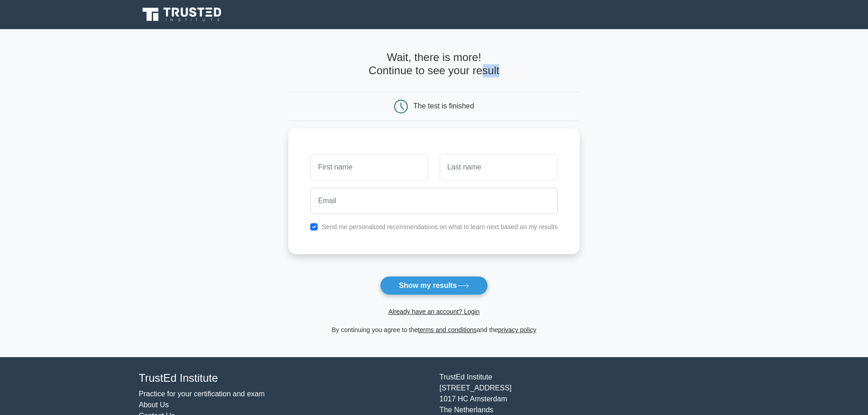 This screenshot has width=868, height=415. I want to click on h4: Wait, there is more! Continue to see your result, so click(434, 64).